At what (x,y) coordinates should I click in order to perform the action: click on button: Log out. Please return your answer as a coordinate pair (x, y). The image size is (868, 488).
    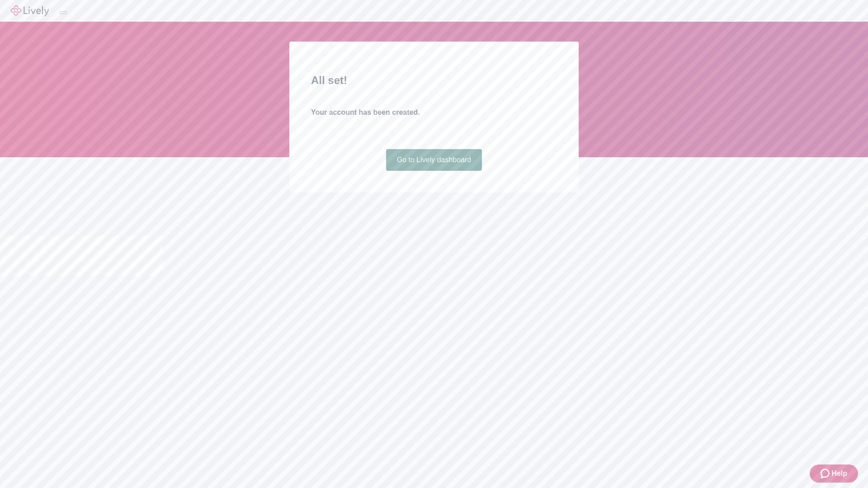
    Looking at the image, I should click on (63, 12).